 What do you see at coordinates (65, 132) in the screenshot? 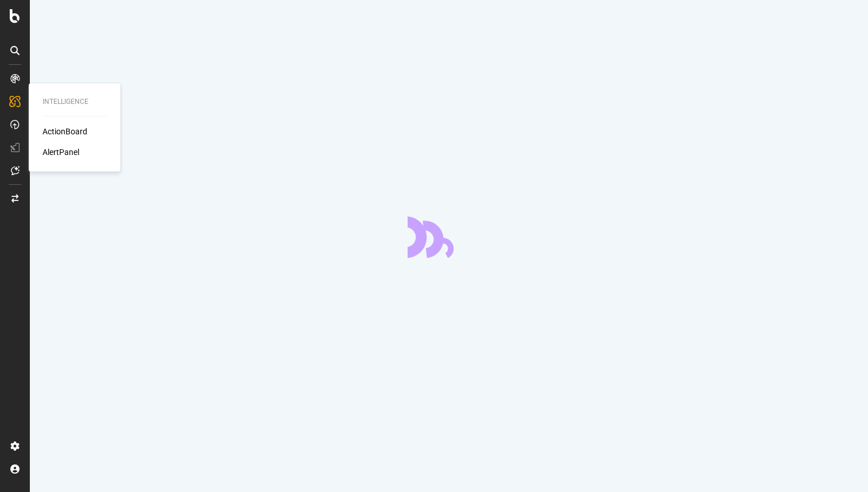
I see `a: ActionBoard` at bounding box center [65, 132].